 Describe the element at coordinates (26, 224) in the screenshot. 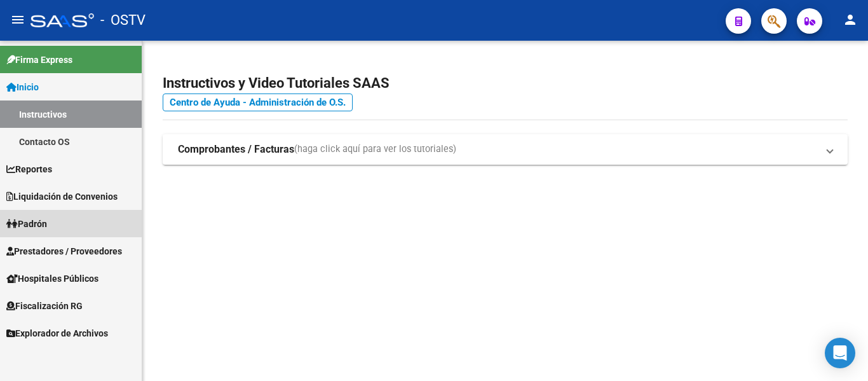

I see `span: Padrón` at that location.